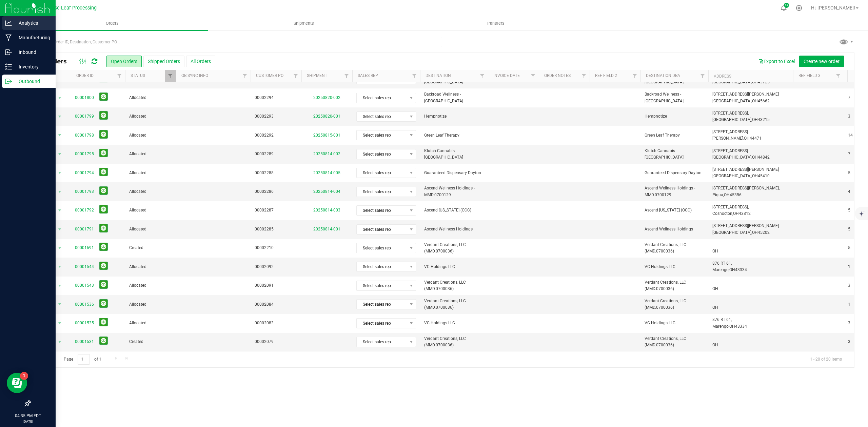 The height and width of the screenshot is (427, 868). I want to click on span: 44842, so click(764, 157).